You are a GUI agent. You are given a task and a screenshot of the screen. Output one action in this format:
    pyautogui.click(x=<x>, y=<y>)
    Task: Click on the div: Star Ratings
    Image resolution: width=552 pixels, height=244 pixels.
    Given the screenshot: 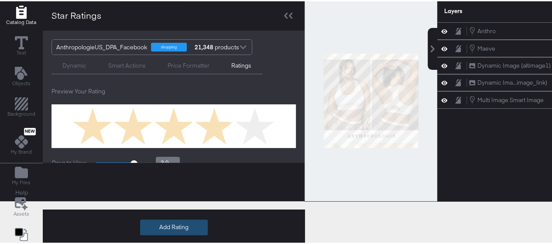 What is the action you would take?
    pyautogui.click(x=76, y=14)
    